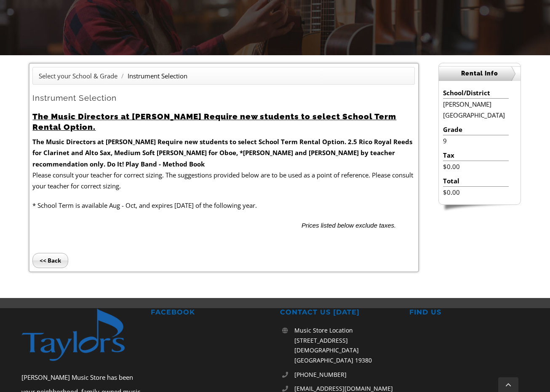 Image resolution: width=550 pixels, height=392 pixels. What do you see at coordinates (475, 155) in the screenshot?
I see `li: Tax` at bounding box center [475, 155].